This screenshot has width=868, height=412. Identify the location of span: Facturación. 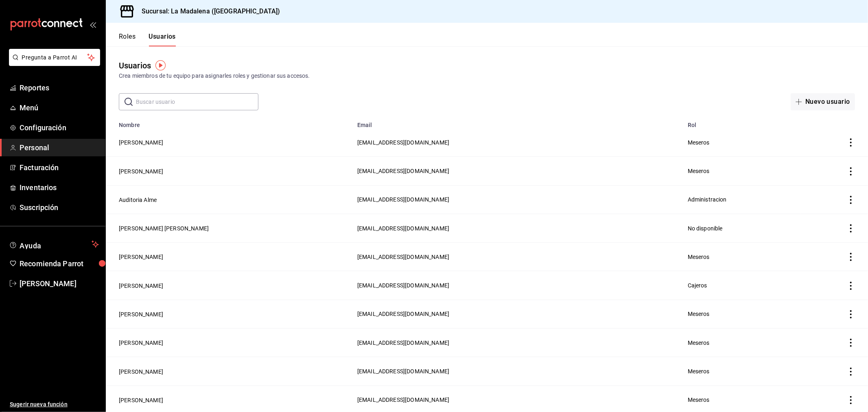
(59, 168).